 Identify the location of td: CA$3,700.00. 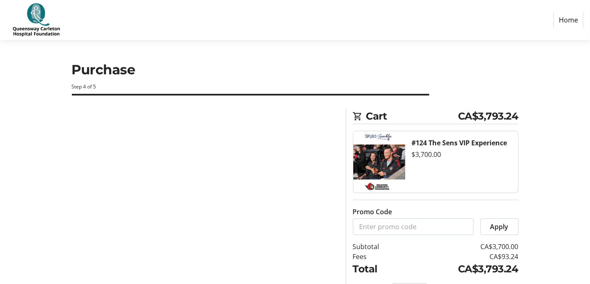
(461, 247).